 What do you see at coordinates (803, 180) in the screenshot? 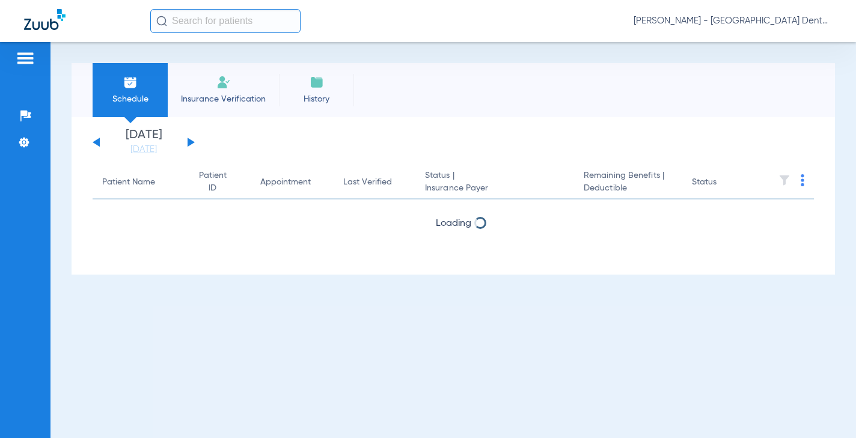
I see `img: group-dot-blue.svg` at bounding box center [803, 180].